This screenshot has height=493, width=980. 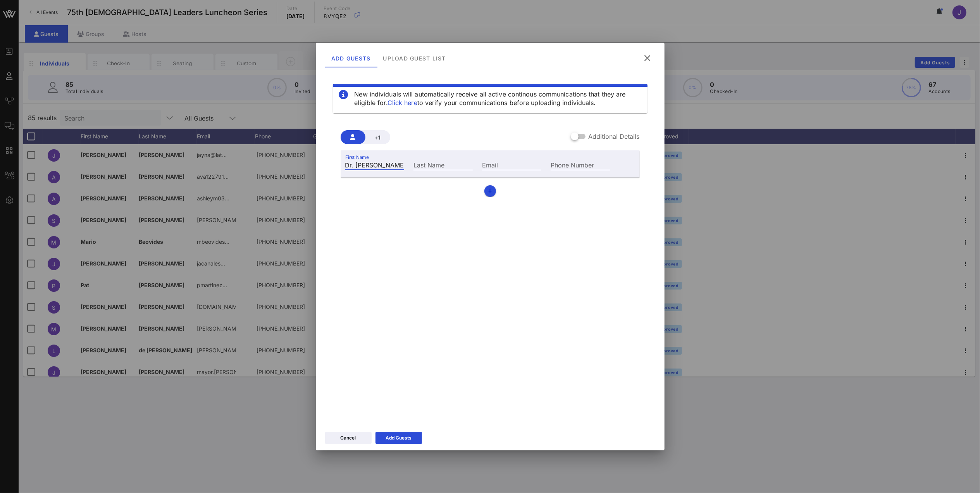 What do you see at coordinates (357, 157) in the screenshot?
I see `label: First Name` at bounding box center [357, 157].